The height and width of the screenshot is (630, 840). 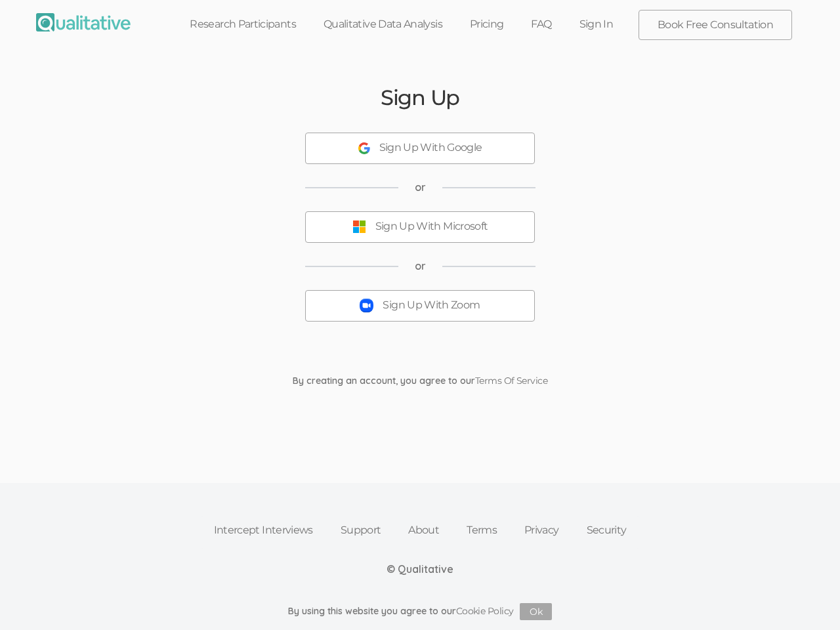 I want to click on a: Book Free Consultation, so click(x=715, y=25).